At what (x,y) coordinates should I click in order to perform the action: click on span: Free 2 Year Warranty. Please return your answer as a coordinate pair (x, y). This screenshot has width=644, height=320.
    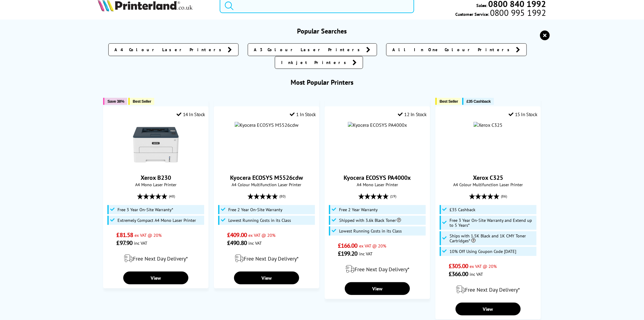
    Looking at the image, I should click on (358, 210).